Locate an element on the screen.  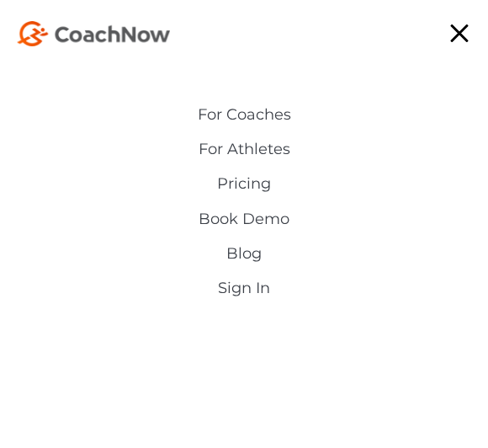
a: Book Demo is located at coordinates (244, 218).